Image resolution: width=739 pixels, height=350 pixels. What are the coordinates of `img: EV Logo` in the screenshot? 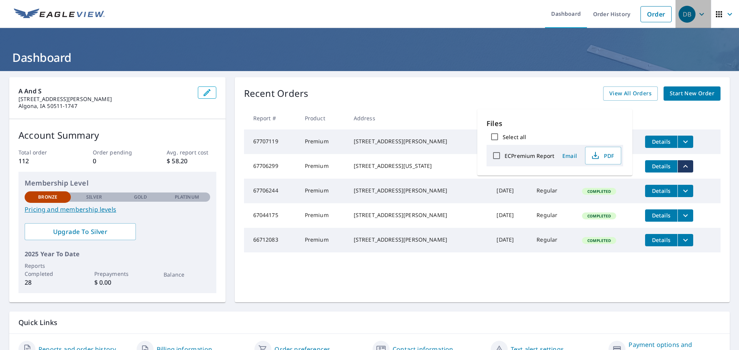 It's located at (59, 14).